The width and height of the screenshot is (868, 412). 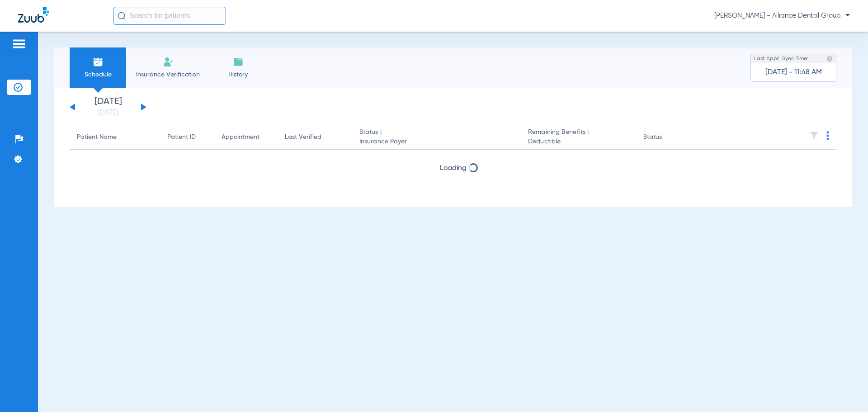 I want to click on input: Search for patients, so click(x=170, y=16).